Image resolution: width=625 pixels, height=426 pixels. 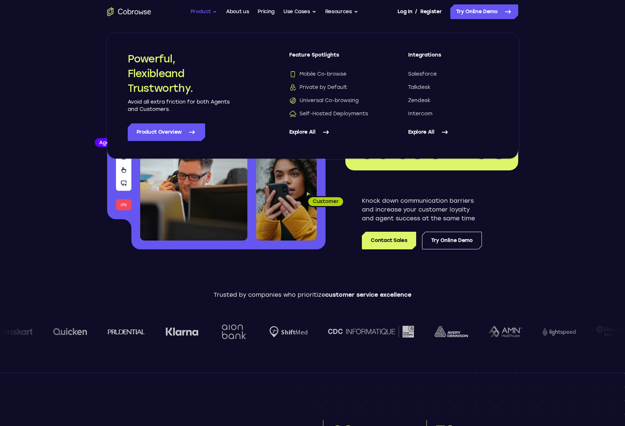 I want to click on a: Salesforce, so click(x=453, y=74).